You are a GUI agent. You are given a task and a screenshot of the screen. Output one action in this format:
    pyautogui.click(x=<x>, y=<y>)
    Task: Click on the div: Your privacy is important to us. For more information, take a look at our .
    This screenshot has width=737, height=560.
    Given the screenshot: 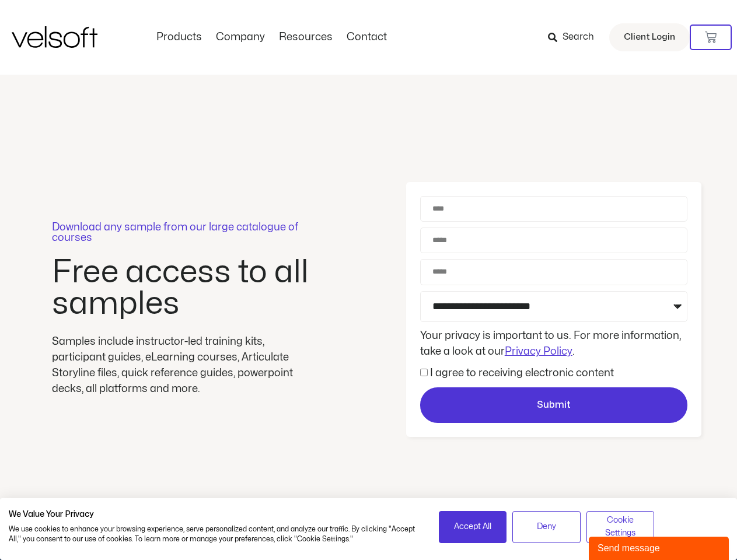 What is the action you would take?
    pyautogui.click(x=554, y=343)
    